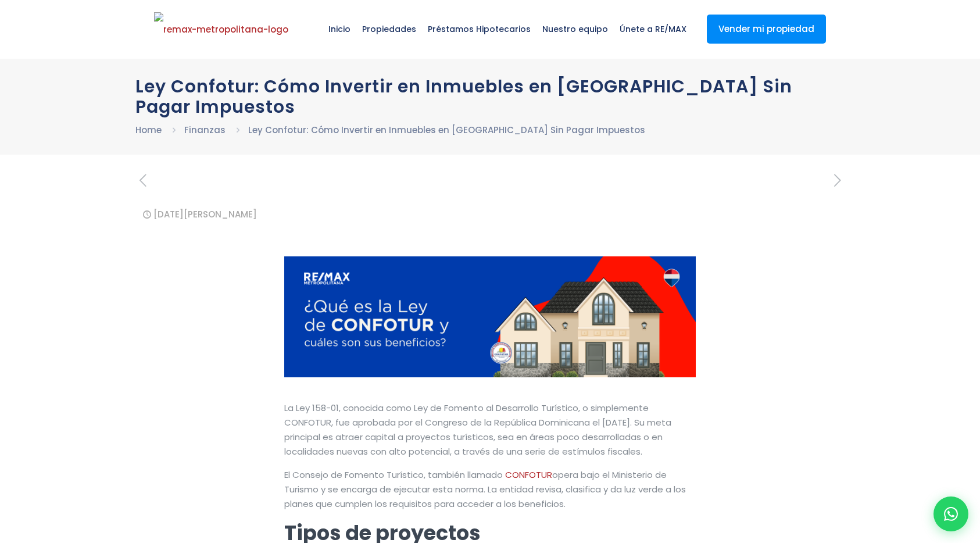 The image size is (980, 543). I want to click on span: opera bajo el Ministerio de Turismo y se encarga de ejecutar esta norma. La entidad revisa, clasi..., so click(485, 488).